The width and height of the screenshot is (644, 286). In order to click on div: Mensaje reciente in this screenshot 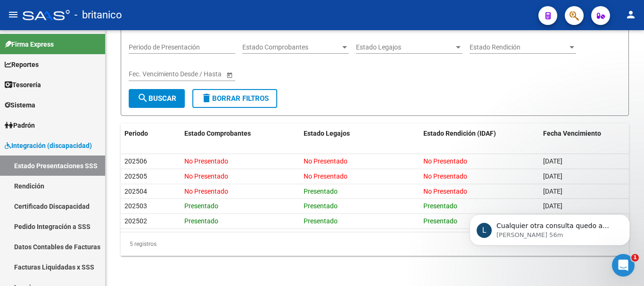, I will do `click(94, 139)`.